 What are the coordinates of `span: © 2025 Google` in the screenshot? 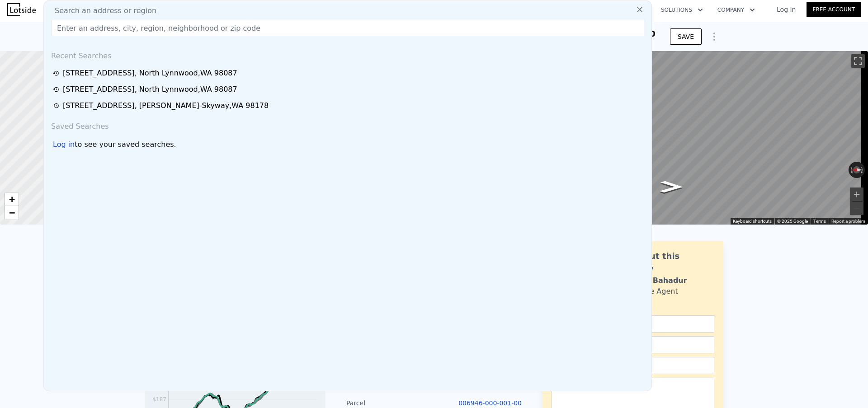 It's located at (793, 221).